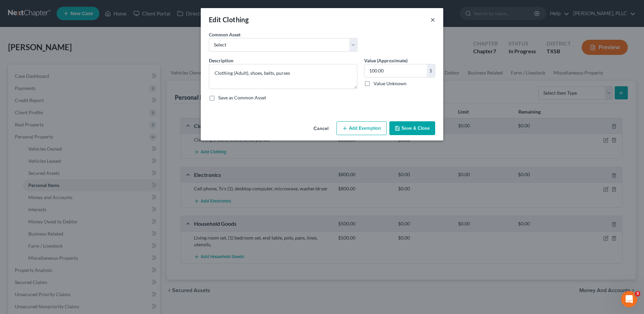 This screenshot has height=314, width=644. What do you see at coordinates (228, 19) in the screenshot?
I see `div: Edit Clothing` at bounding box center [228, 19].